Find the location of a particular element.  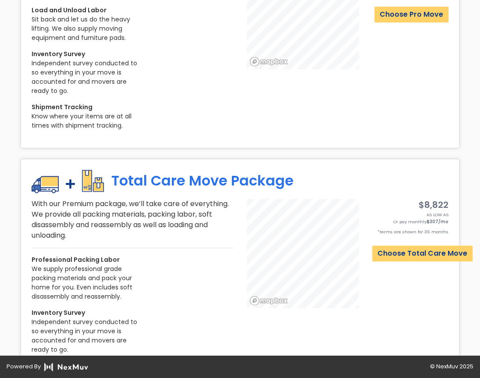

strong: Load and Unload Labor is located at coordinates (69, 10).